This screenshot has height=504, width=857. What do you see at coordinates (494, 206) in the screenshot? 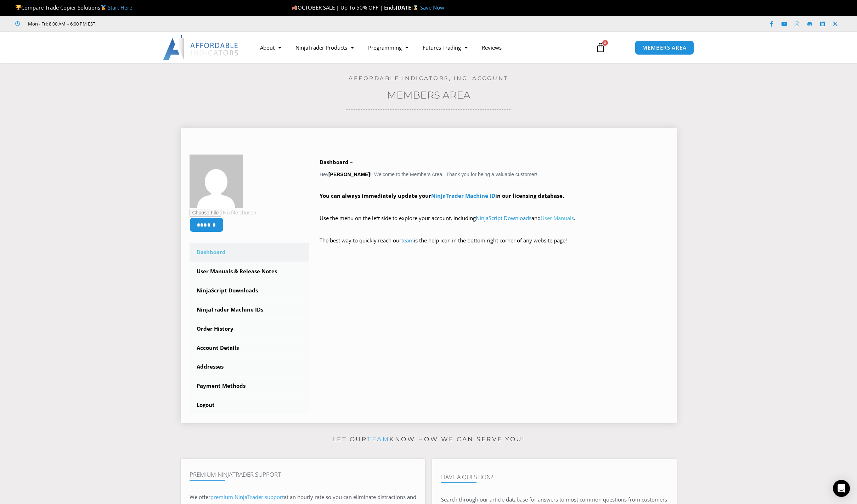
I see `div: Hey ! Welcome to the Members Area. Thank you for being a valuable customer!` at bounding box center [494, 206].